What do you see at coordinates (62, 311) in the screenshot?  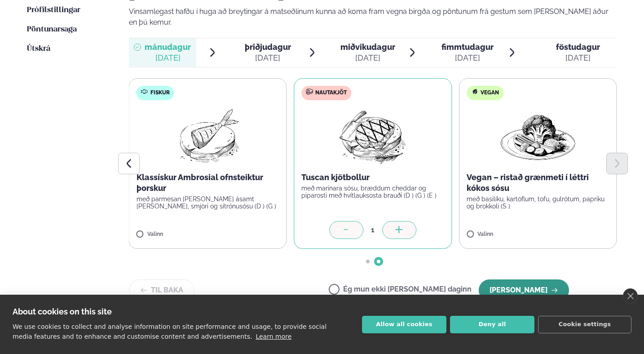 I see `strong: About cookies on this site` at bounding box center [62, 311].